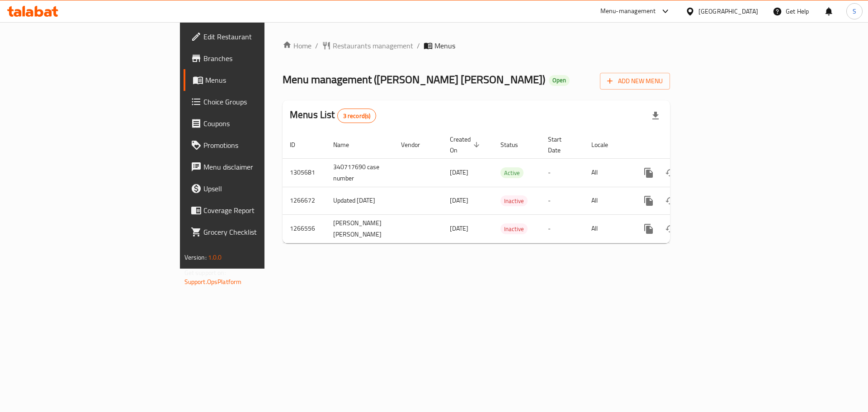 The width and height of the screenshot is (868, 412). What do you see at coordinates (254, 167) in the screenshot?
I see `a: Menu disclaimer` at bounding box center [254, 167].